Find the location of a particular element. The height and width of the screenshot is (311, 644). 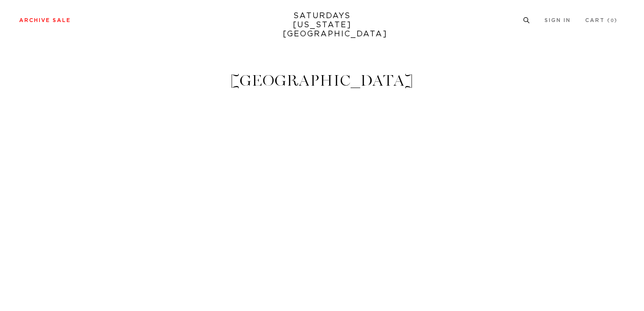

a: Cart (0) is located at coordinates (602, 20).